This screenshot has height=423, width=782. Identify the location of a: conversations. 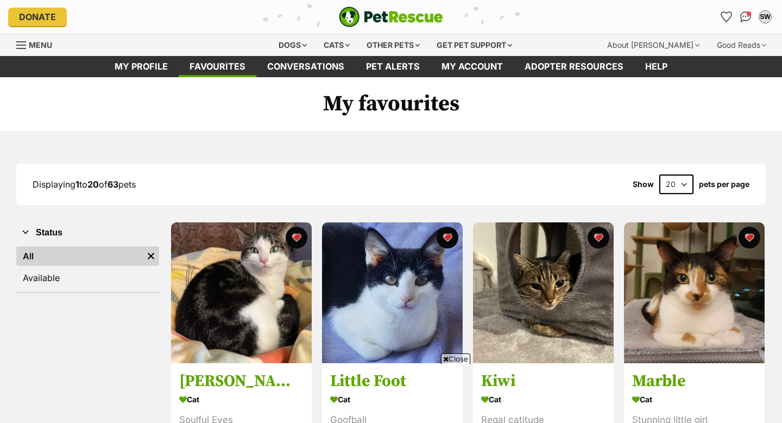
(306, 66).